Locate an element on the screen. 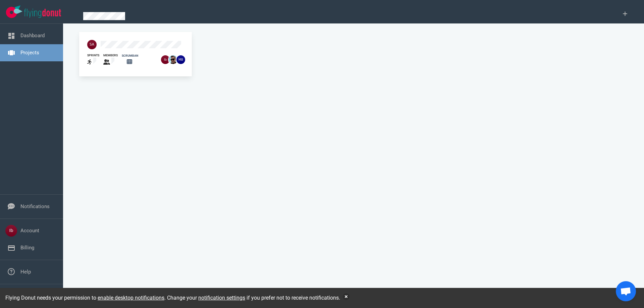  a: Notifications is located at coordinates (35, 206).